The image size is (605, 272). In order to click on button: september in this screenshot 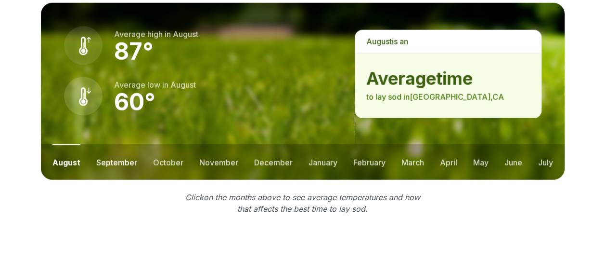, I will do `click(117, 162)`.